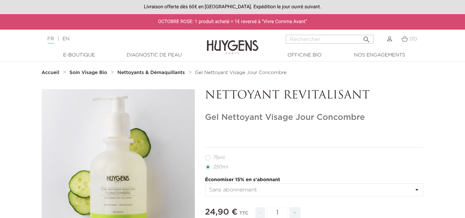 This screenshot has height=218, width=465. Describe the element at coordinates (329, 39) in the screenshot. I see `input: Rechercher` at that location.